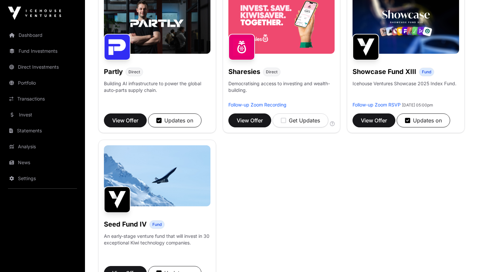 This screenshot has height=272, width=478. Describe the element at coordinates (157, 176) in the screenshot. I see `img: image-1600x800.jpg` at that location.